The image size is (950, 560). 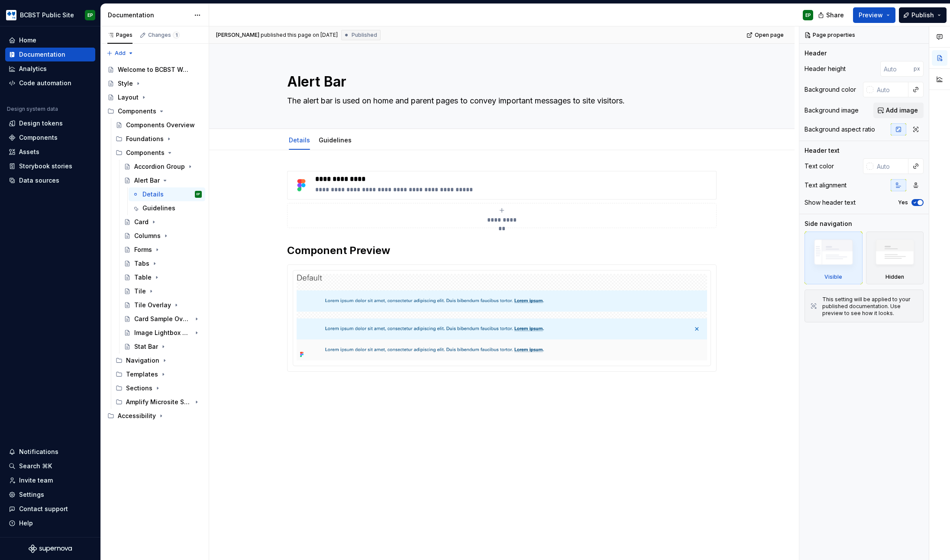 What do you see at coordinates (40, 123) in the screenshot?
I see `div: Design tokens` at bounding box center [40, 123].